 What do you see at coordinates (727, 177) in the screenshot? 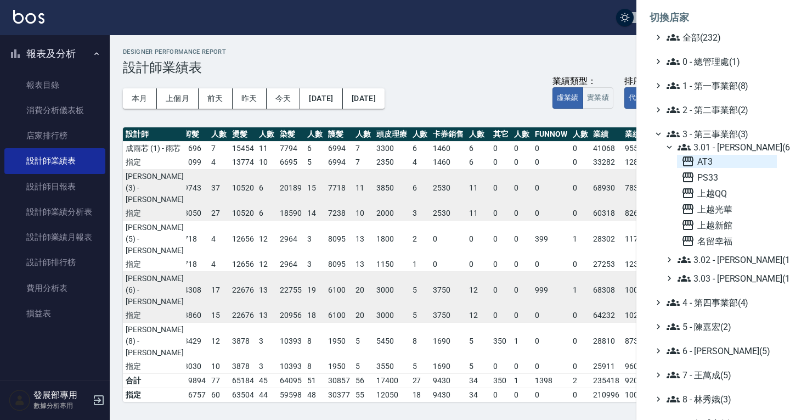
I see `span: PS33` at bounding box center [727, 177].